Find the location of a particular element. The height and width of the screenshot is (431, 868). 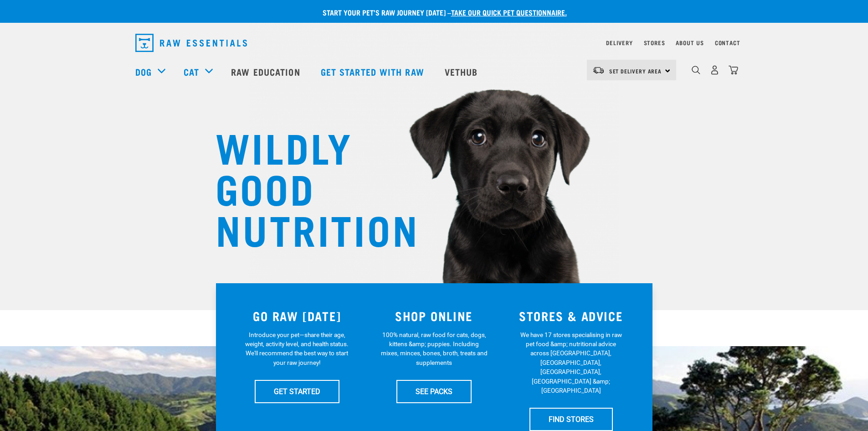

a: SEE PACKS is located at coordinates (434, 392).